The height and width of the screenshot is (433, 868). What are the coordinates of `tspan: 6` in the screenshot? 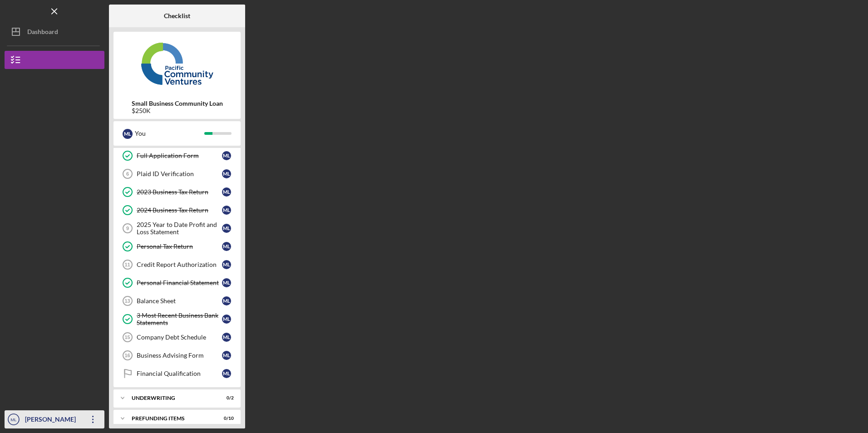 It's located at (128, 174).